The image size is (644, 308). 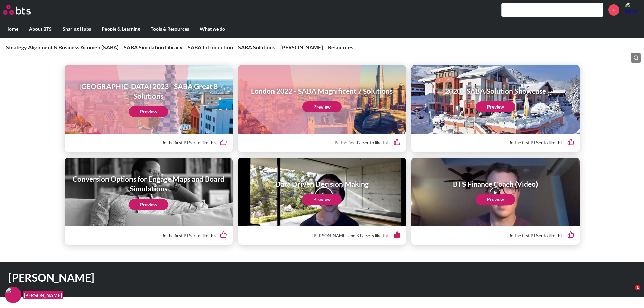 What do you see at coordinates (638, 288) in the screenshot?
I see `span: 1` at bounding box center [638, 288].